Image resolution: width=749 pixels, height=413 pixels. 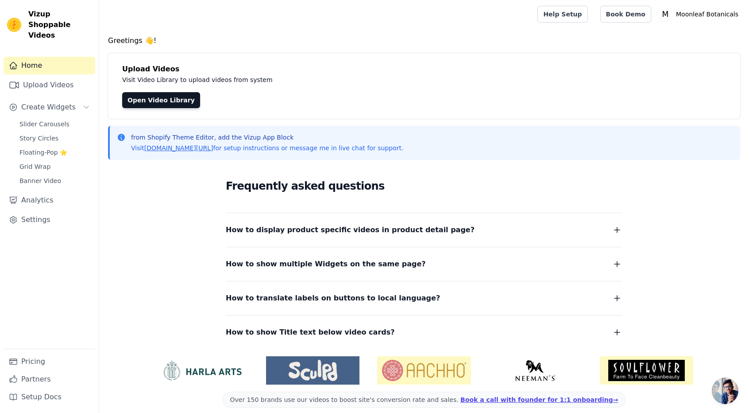 I want to click on a: Book a call with founder for 1:1 onboarding, so click(x=539, y=399).